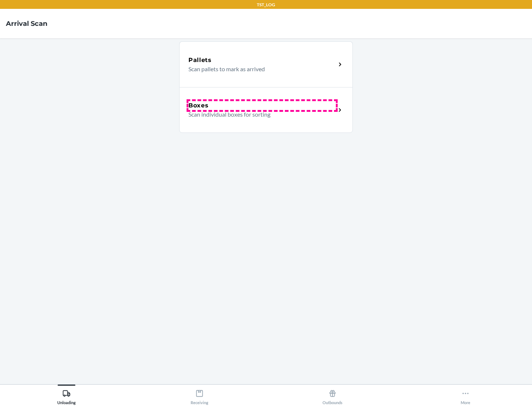  Describe the element at coordinates (200, 396) in the screenshot. I see `div: Receiving` at that location.